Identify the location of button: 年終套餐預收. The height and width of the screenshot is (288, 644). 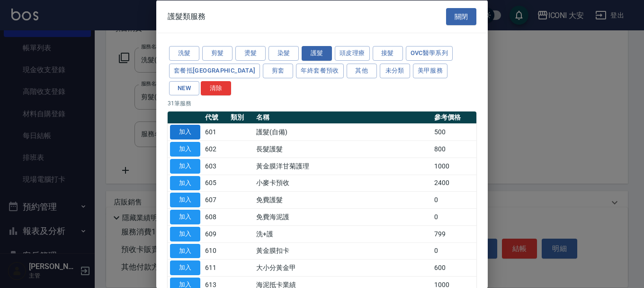
(320, 70).